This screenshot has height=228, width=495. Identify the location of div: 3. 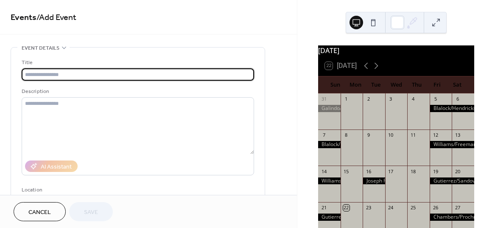
(391, 99).